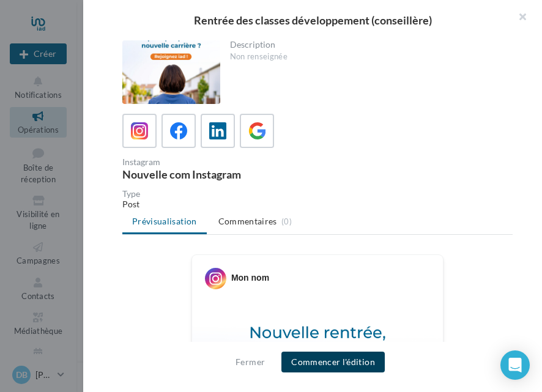 This screenshot has height=392, width=542. I want to click on span: (0), so click(286, 221).